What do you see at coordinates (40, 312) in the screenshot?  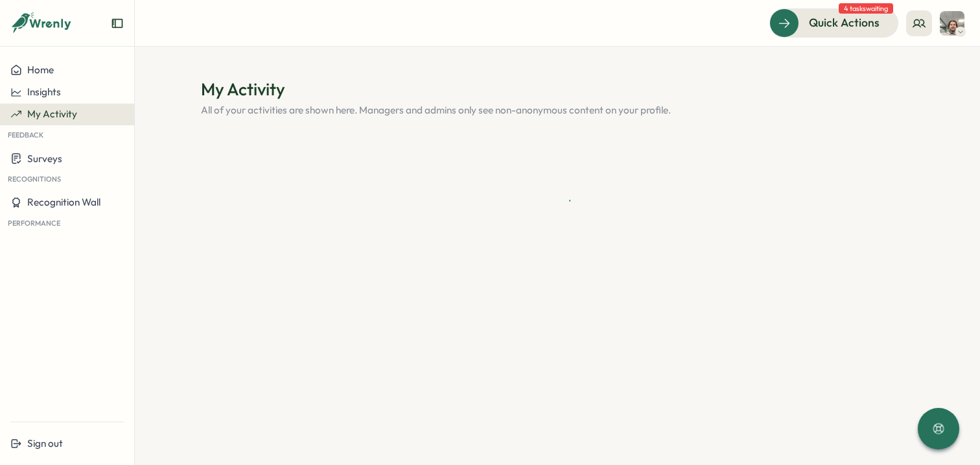 I see `span: Goals` at bounding box center [40, 312].